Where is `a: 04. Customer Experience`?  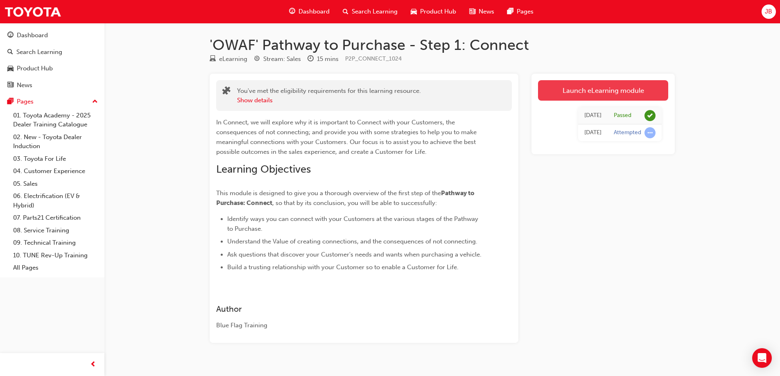
a: 04. Customer Experience is located at coordinates (55, 171).